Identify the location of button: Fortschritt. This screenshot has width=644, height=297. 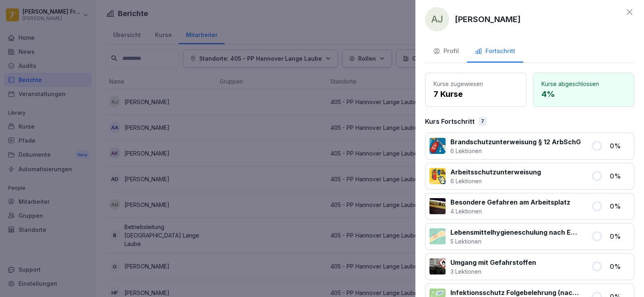
(495, 52).